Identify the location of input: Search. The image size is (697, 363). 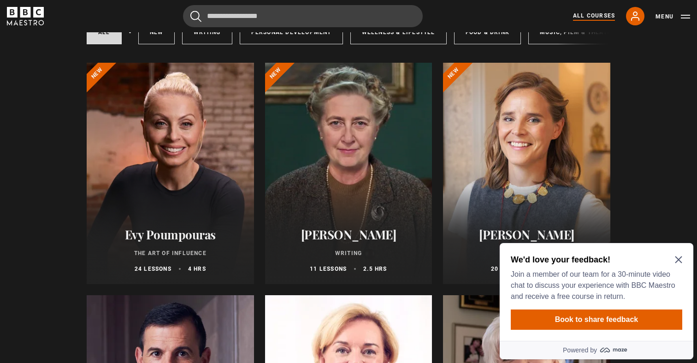
(303, 16).